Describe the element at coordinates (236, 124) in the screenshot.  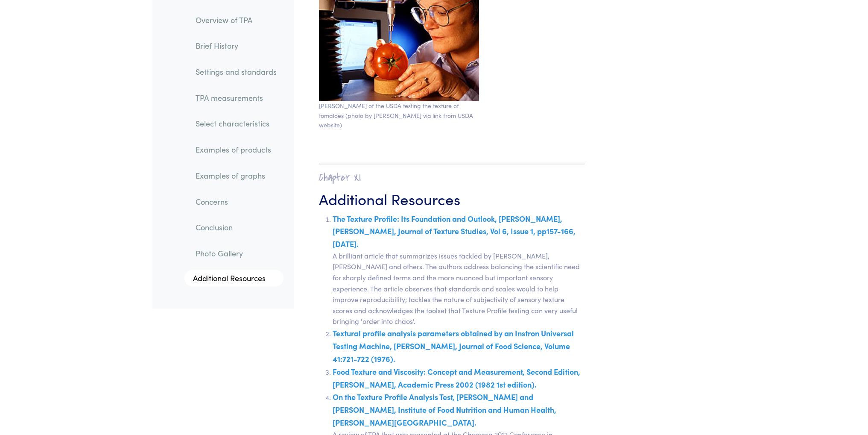
I see `a: Select characteristics` at that location.